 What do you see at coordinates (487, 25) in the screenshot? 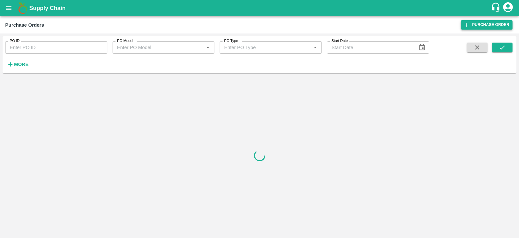
I see `a: Purchase Order` at bounding box center [487, 25].